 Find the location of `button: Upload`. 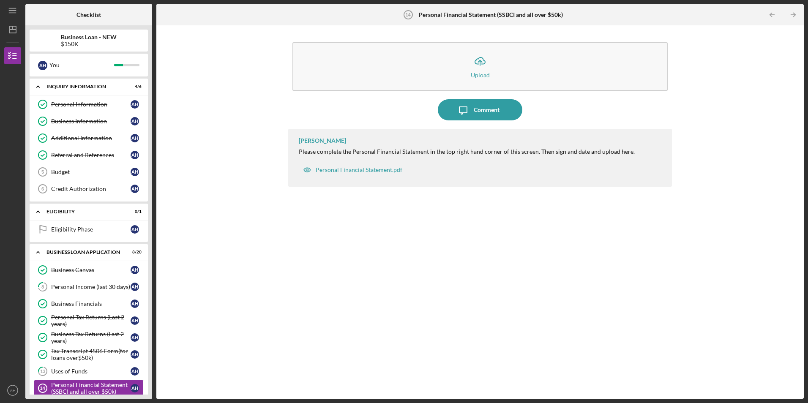

button: Upload is located at coordinates (480, 66).